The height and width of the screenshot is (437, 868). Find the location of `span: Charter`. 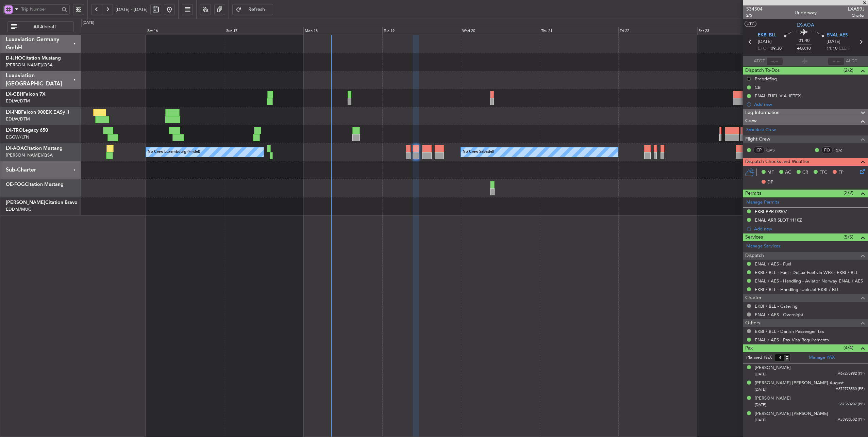

span: Charter is located at coordinates (857, 15).